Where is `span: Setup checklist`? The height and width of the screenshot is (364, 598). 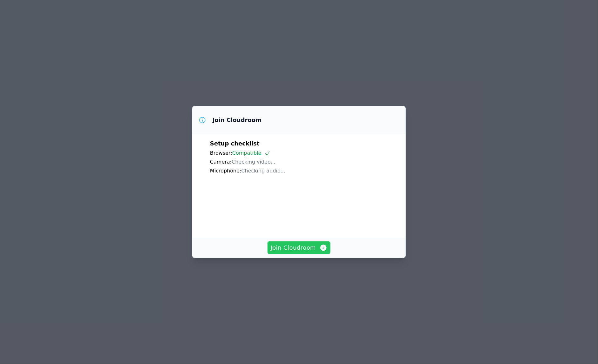 span: Setup checklist is located at coordinates (235, 144).